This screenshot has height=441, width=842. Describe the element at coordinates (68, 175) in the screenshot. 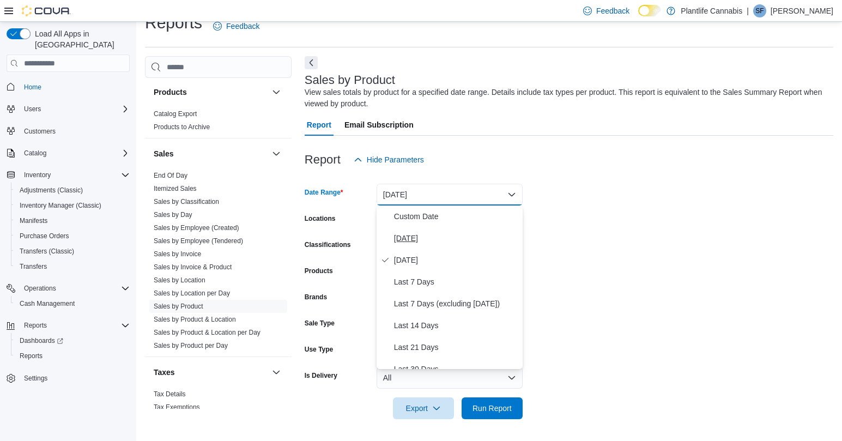

I see `button: Inventory` at that location.